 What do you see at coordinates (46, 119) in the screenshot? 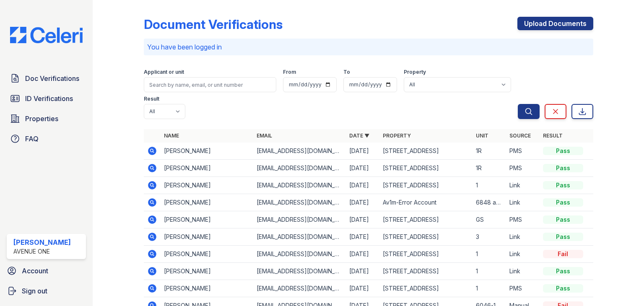
I see `a: Properties` at bounding box center [46, 119].